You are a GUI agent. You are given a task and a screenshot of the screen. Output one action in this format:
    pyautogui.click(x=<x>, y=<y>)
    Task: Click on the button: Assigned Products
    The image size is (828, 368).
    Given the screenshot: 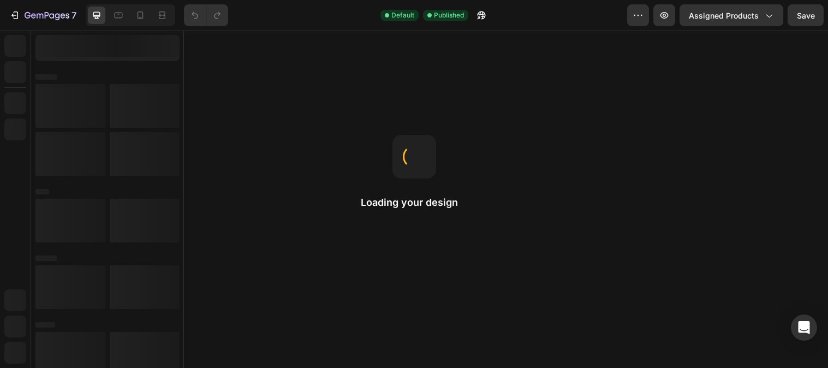 What is the action you would take?
    pyautogui.click(x=732, y=15)
    